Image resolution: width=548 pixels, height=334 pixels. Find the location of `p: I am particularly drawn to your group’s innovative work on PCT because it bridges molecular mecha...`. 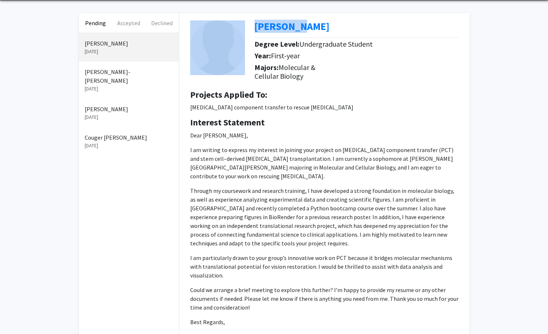

p: I am particularly drawn to your group’s innovative work on PCT because it bridges molecular mecha... is located at coordinates (324, 267).